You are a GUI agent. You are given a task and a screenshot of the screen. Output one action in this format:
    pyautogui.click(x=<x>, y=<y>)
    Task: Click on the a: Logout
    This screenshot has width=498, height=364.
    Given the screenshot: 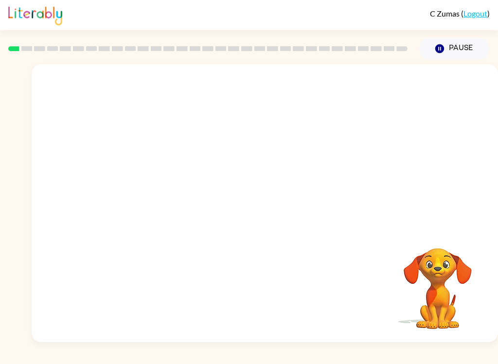 What is the action you would take?
    pyautogui.click(x=475, y=13)
    